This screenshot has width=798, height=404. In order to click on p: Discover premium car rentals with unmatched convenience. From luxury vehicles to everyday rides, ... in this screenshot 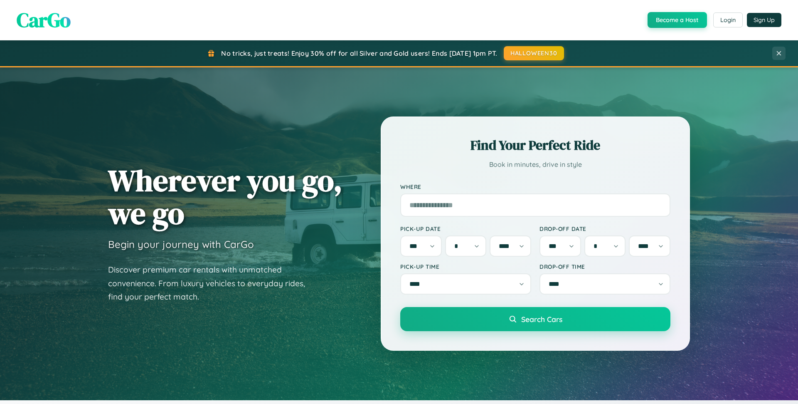, I will do `click(212, 283)`.